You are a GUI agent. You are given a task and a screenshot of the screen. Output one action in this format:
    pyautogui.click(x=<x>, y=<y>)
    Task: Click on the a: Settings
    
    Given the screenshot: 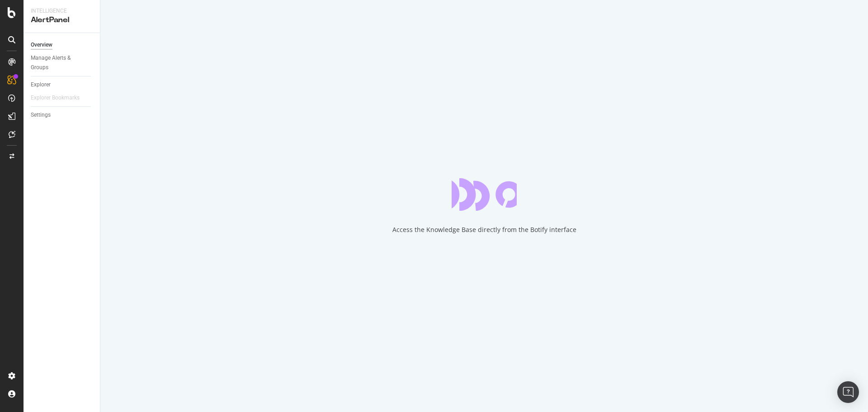 What is the action you would take?
    pyautogui.click(x=62, y=115)
    